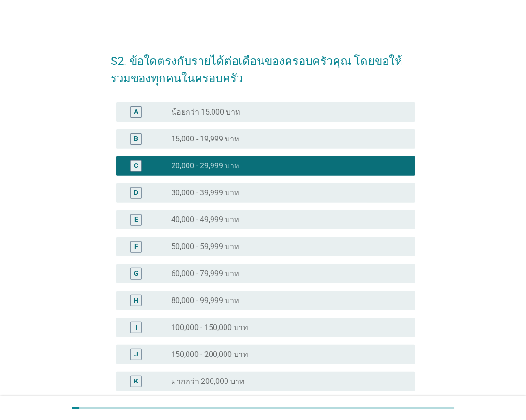  What do you see at coordinates (206, 166) in the screenshot?
I see `label: 20,000 - 29,999 บาท` at bounding box center [206, 166].